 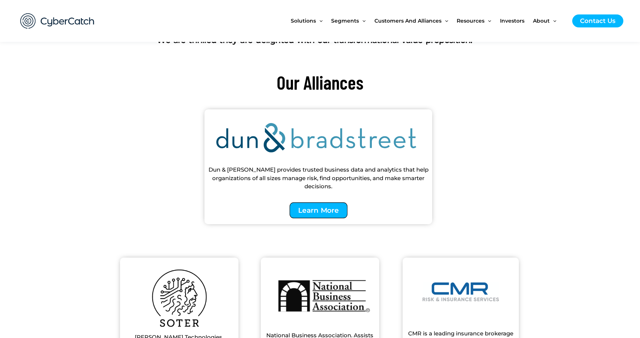 What do you see at coordinates (598, 21) in the screenshot?
I see `div: Contact Us` at bounding box center [598, 21].